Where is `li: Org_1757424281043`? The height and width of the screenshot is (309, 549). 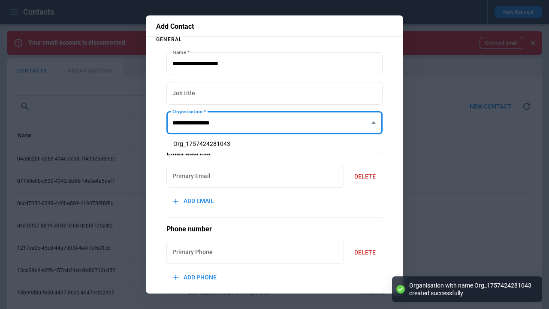
li: Org_1757424281043 is located at coordinates (275, 144).